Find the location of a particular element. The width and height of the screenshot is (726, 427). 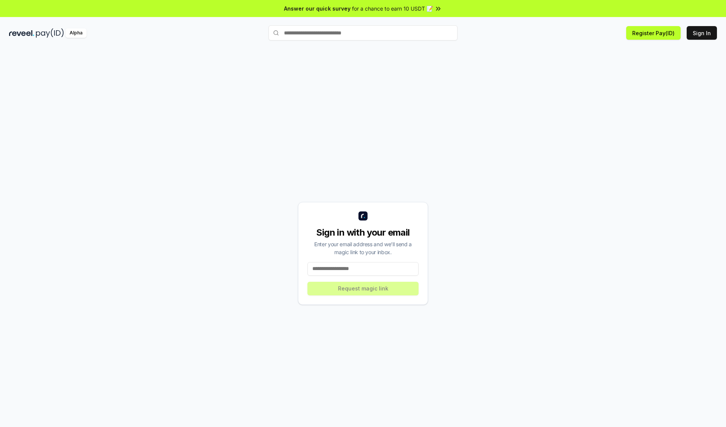

div: Sign in with your email is located at coordinates (363, 233).